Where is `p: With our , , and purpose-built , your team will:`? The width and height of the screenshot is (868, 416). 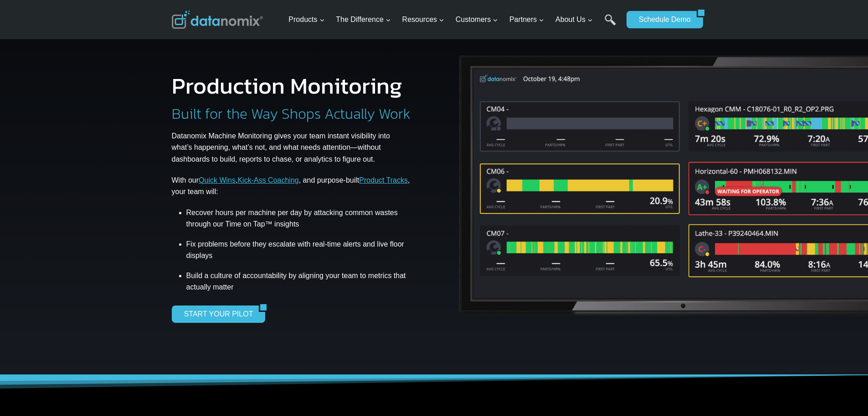
p: With our , , and purpose-built , your team will: is located at coordinates (292, 185).